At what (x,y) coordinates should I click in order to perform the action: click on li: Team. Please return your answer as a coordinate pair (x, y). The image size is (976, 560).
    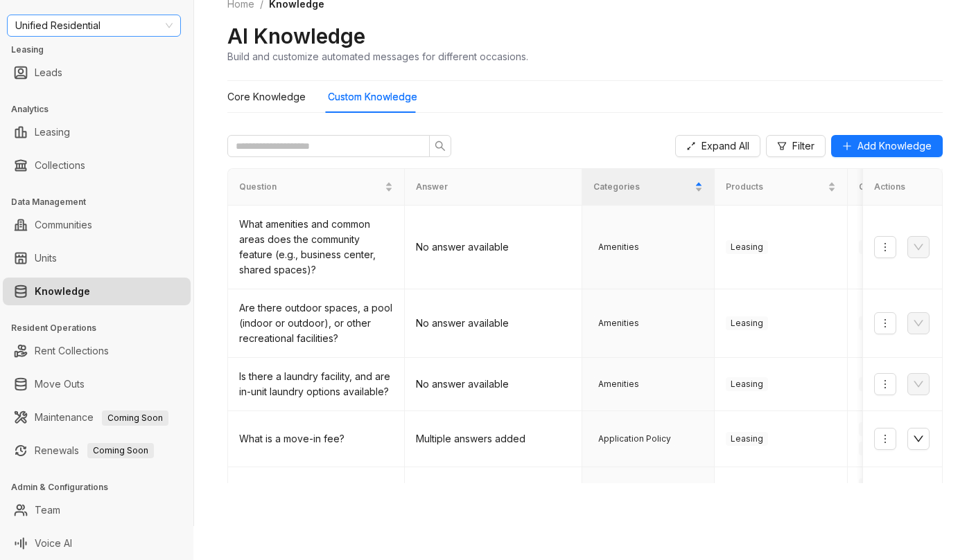
    Looking at the image, I should click on (96, 511).